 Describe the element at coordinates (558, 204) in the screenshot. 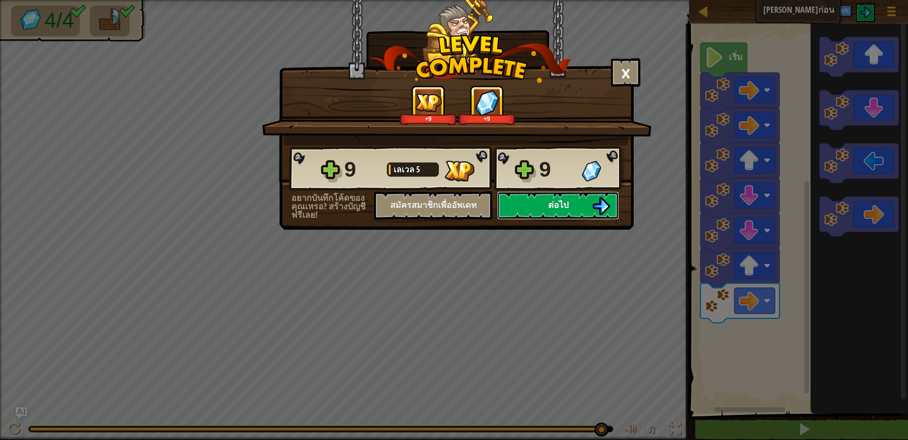

I see `span: ต่อไป` at that location.